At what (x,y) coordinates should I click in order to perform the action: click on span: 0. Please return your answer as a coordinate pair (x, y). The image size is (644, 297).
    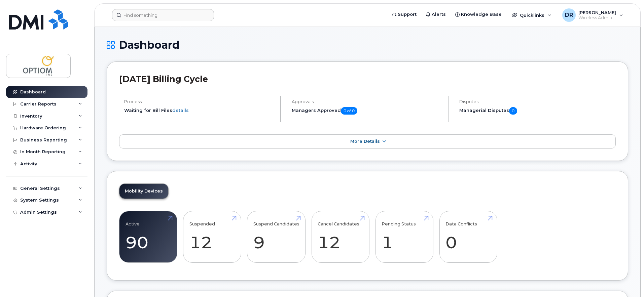
    Looking at the image, I should click on (513, 111).